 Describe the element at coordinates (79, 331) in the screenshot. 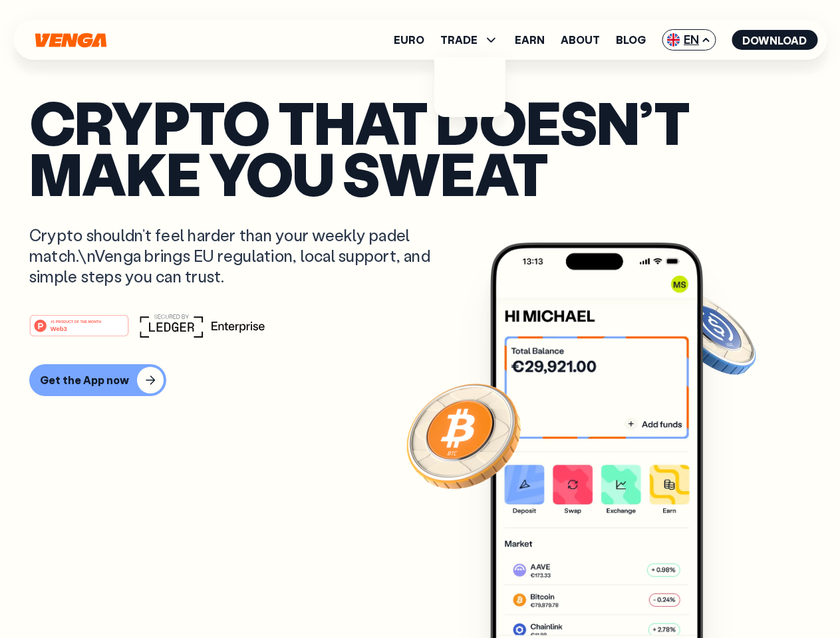

I see `a: #1 PRODUCT OF THE MONTHWeb3` at that location.